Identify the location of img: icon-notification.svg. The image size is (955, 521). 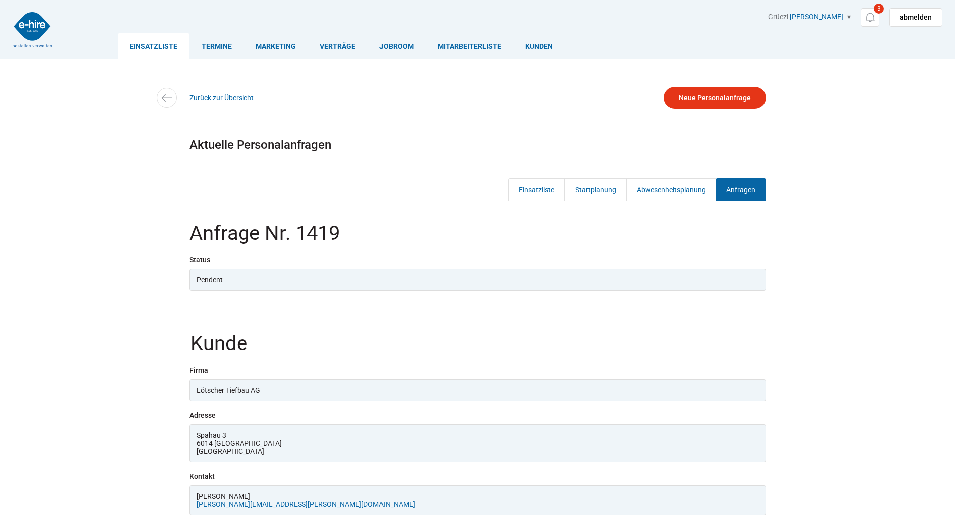
(870, 17).